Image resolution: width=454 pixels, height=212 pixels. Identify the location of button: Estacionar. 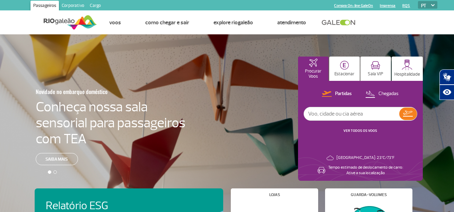
(345, 69).